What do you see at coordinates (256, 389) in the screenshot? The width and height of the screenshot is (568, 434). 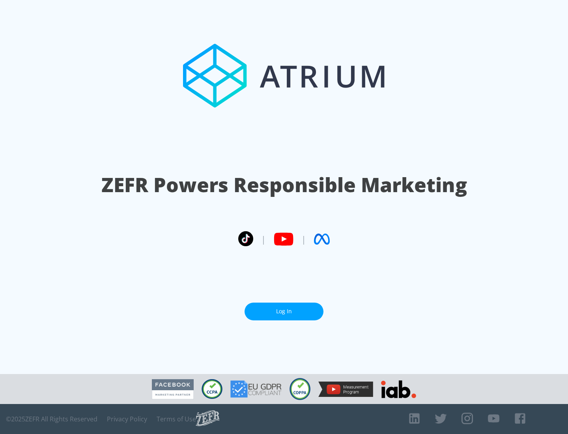 I see `img: GDPR Compliant` at bounding box center [256, 389].